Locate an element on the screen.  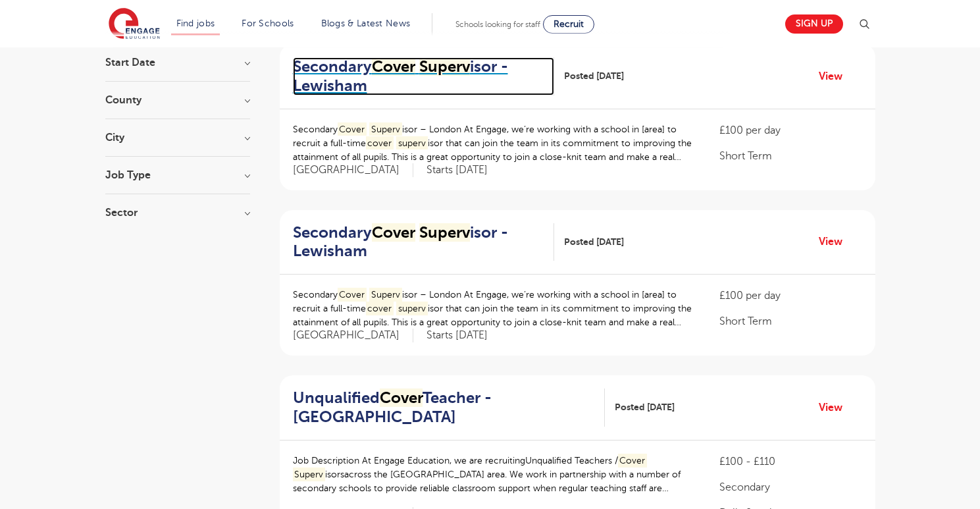
span: Schools looking for staff is located at coordinates (497, 25).